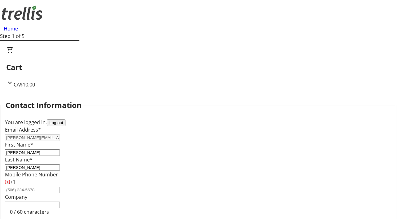 This screenshot has width=397, height=224. What do you see at coordinates (31, 174) in the screenshot?
I see `label: Mobile Phone Number` at bounding box center [31, 174].